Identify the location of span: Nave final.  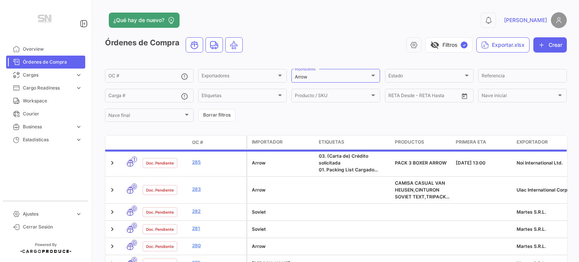
(146, 116).